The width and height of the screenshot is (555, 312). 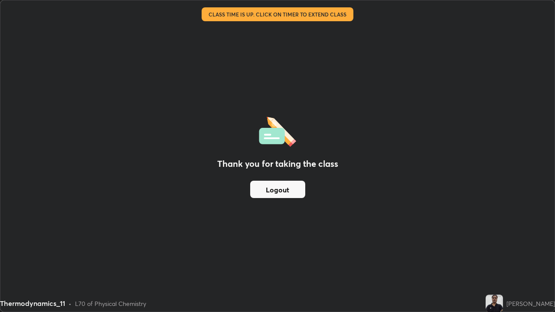 What do you see at coordinates (277, 130) in the screenshot?
I see `img: offlineFeedback.1438e8b3.svg` at bounding box center [277, 130].